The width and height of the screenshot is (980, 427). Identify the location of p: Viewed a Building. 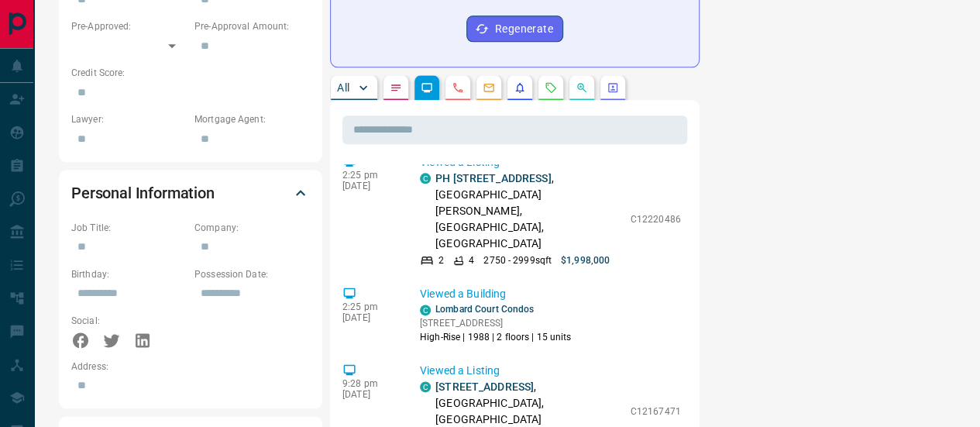
(550, 294).